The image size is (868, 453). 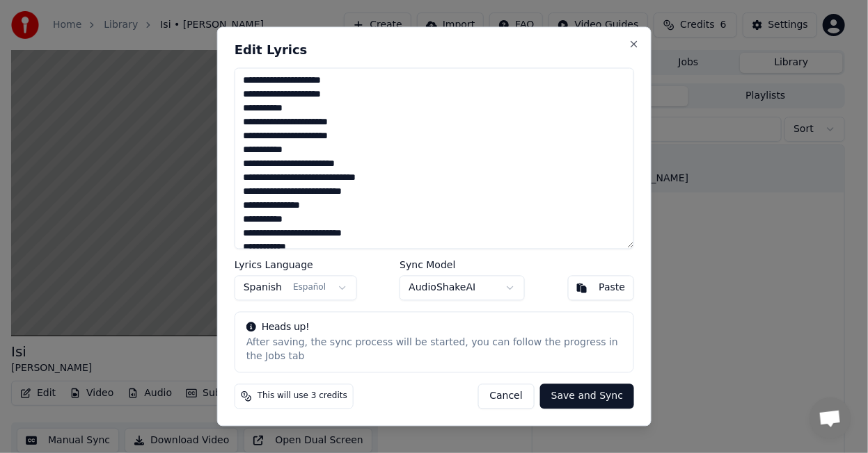 I want to click on button: Paste, so click(x=601, y=289).